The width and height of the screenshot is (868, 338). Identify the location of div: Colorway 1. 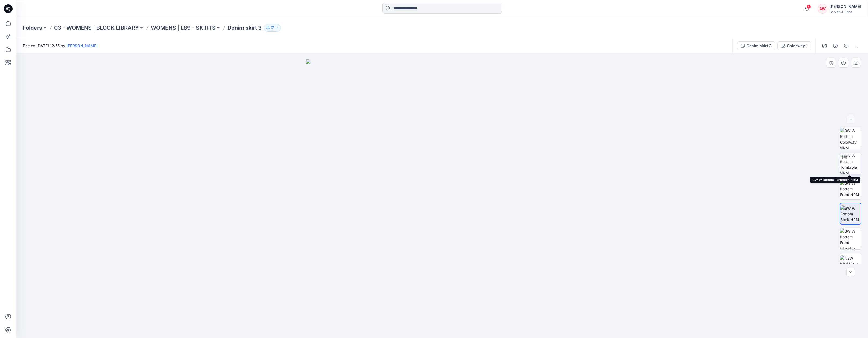
(797, 45).